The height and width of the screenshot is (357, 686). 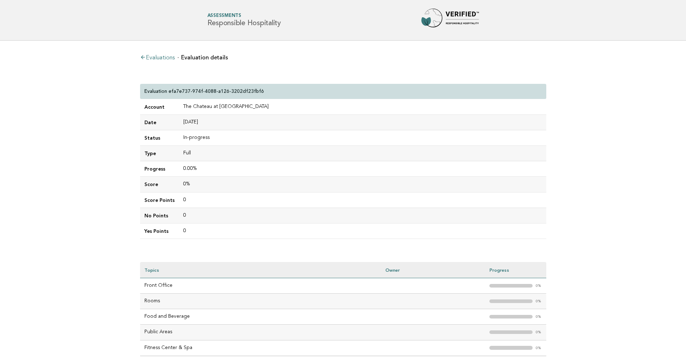 I want to click on td: Full, so click(x=362, y=153).